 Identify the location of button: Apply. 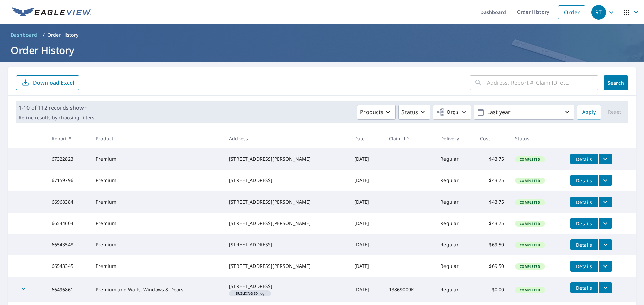
(589, 112).